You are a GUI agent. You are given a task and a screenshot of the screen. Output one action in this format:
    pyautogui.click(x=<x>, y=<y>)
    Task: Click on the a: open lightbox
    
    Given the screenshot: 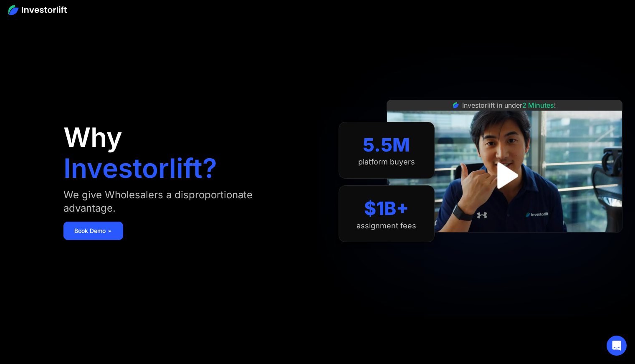 What is the action you would take?
    pyautogui.click(x=504, y=175)
    